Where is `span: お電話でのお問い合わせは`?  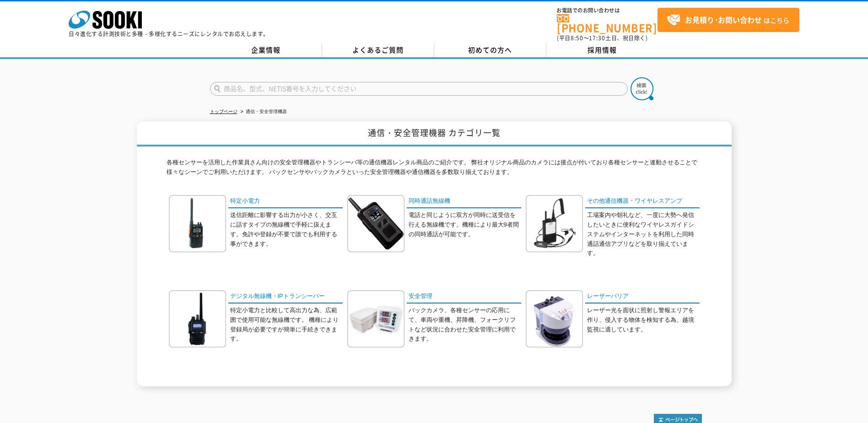 span: お電話でのお問い合わせは is located at coordinates (607, 10).